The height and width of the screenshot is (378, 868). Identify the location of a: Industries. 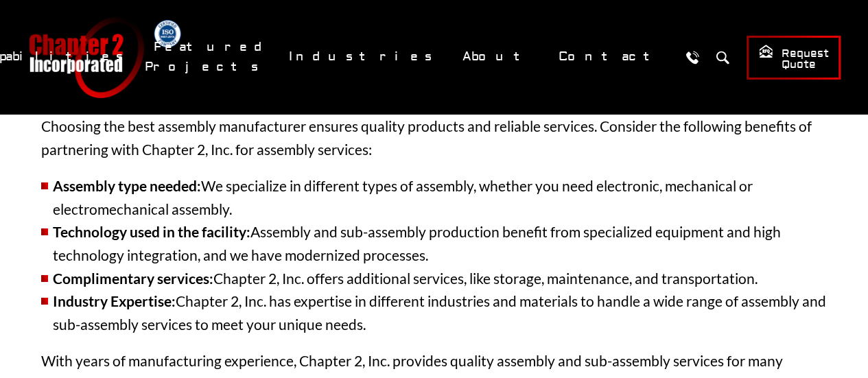
(363, 56).